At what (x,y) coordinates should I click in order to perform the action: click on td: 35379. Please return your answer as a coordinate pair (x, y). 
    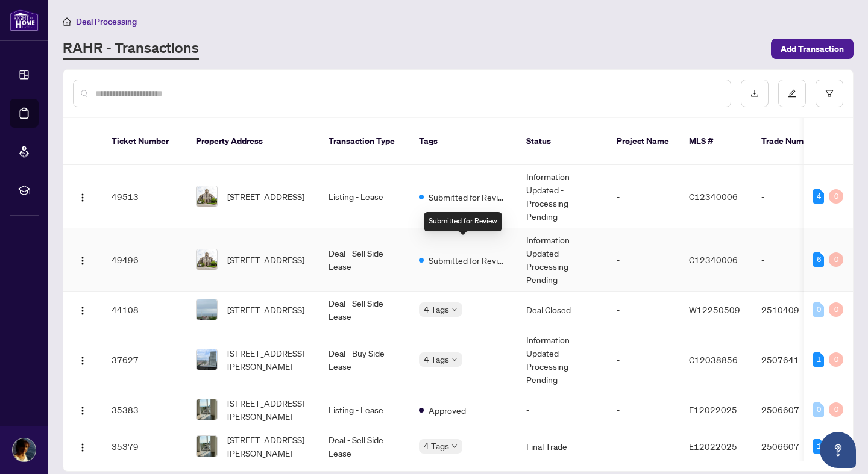
    Looking at the image, I should click on (144, 446).